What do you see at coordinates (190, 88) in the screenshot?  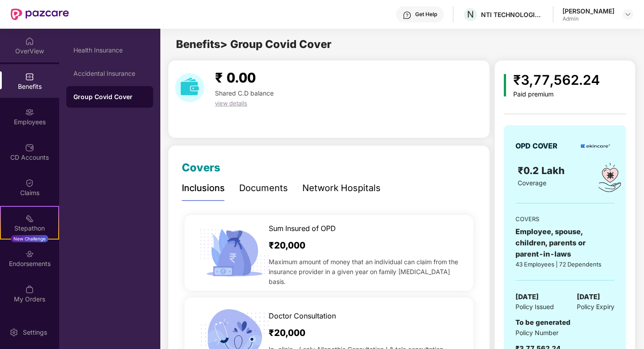 I see `img: download` at bounding box center [190, 88].